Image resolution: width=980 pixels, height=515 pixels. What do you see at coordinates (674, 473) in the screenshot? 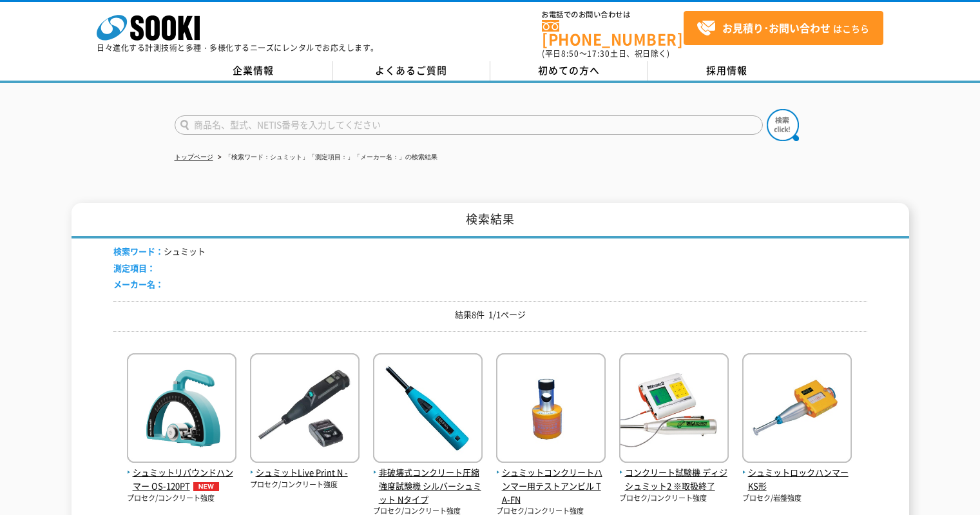
I see `a: コンクリート試験機 ディジシュミット2 ※取扱終了` at bounding box center [674, 473].